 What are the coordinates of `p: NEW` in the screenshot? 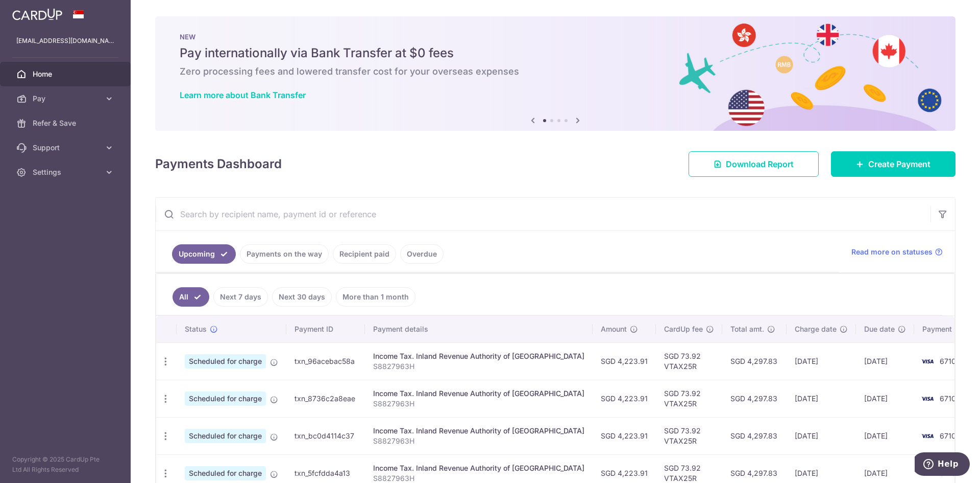 It's located at (555, 37).